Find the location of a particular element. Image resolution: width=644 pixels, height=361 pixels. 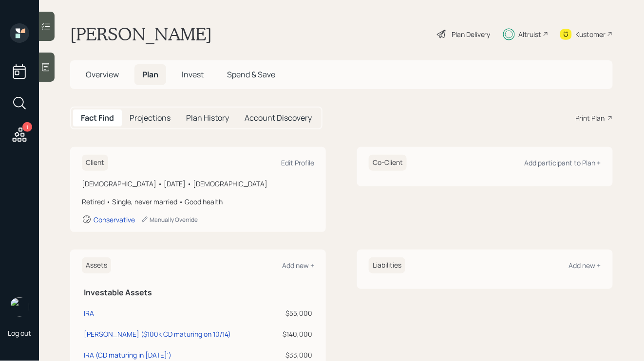

h6: Co-Client is located at coordinates (388, 162).